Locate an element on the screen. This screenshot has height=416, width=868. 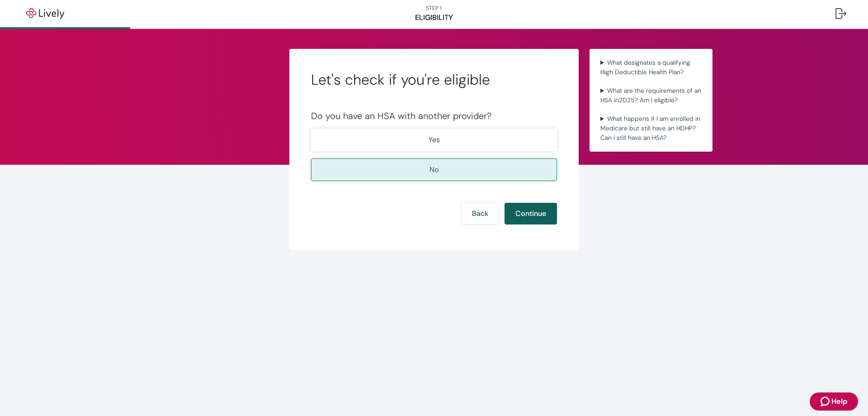
h2: Let's check if you're eligible is located at coordinates (434, 80).